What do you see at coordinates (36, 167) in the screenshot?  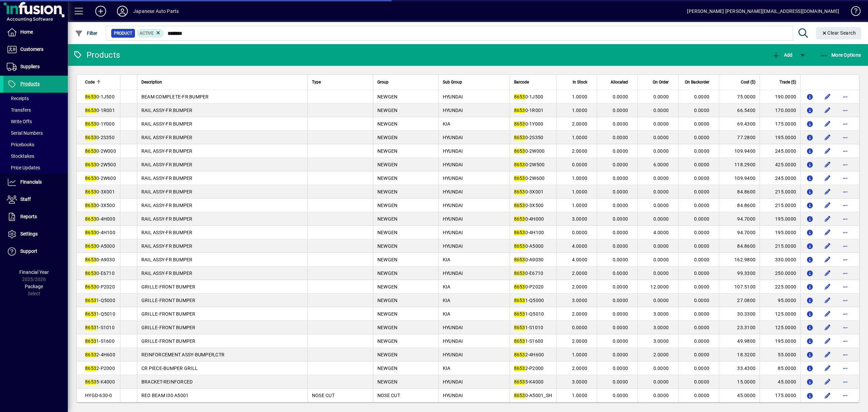 I see `a: Price Updates` at bounding box center [36, 167].